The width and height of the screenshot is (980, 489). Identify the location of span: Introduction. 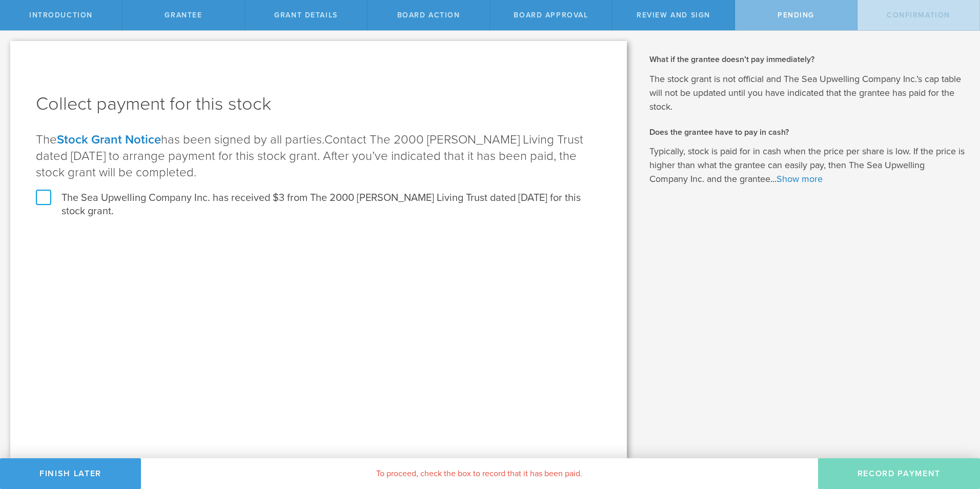
(61, 15).